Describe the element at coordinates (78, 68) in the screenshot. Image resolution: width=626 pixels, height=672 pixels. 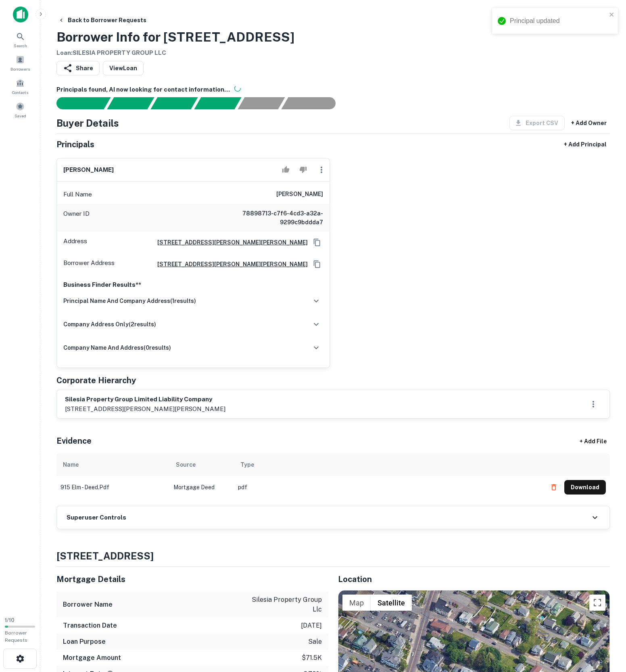
I see `button: Share` at that location.